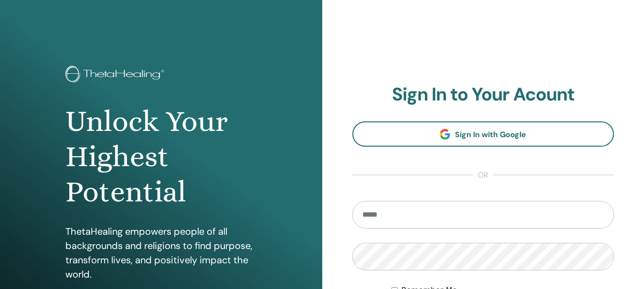 This screenshot has width=644, height=289. Describe the element at coordinates (161, 253) in the screenshot. I see `p: ThetaHealing empowers people of all backgrounds and religions to find purpose, transform lives, a...` at that location.